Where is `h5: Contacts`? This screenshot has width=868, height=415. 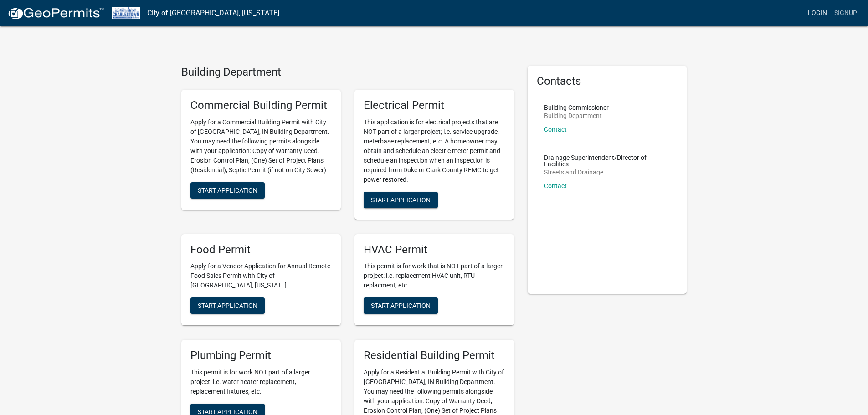 h5: Contacts is located at coordinates (608, 81).